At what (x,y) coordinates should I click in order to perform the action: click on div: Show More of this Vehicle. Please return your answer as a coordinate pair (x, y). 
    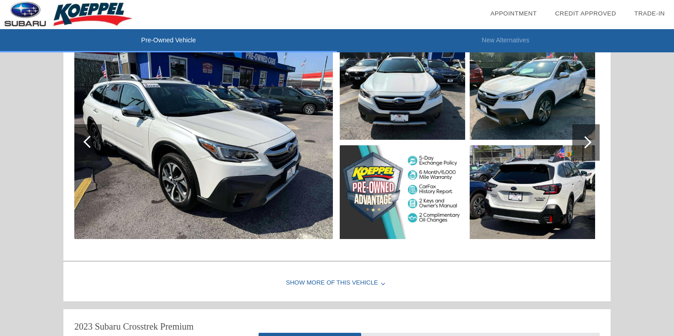
    Looking at the image, I should click on (337, 284).